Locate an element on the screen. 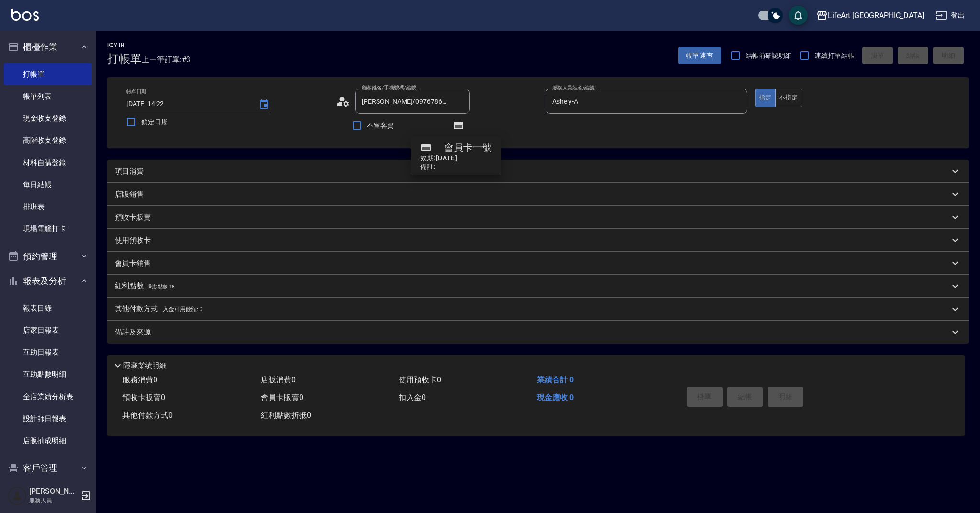 The height and width of the screenshot is (513, 980). span: 結帳前確認明細 is located at coordinates (769, 55).